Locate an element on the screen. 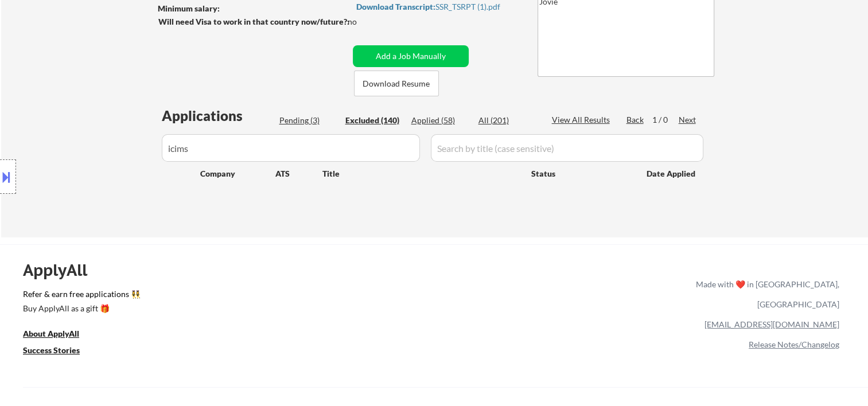 This screenshot has width=868, height=406. div: SSR_TSRPT (1).pdf is located at coordinates (436, 7).